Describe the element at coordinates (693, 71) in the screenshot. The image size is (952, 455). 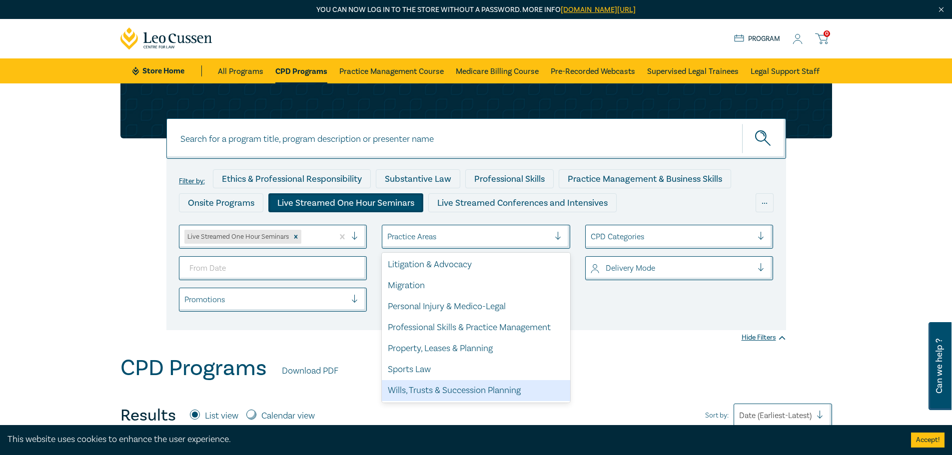
I see `a: Supervised Legal Trainees` at that location.